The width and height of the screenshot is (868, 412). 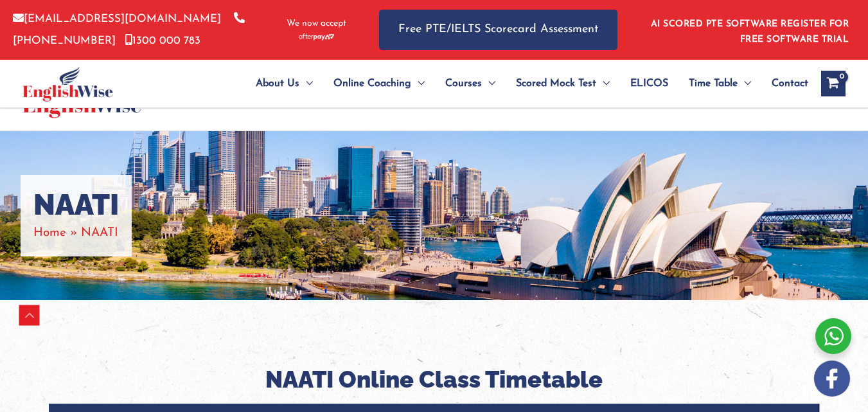 I want to click on span: We now accept, so click(x=316, y=24).